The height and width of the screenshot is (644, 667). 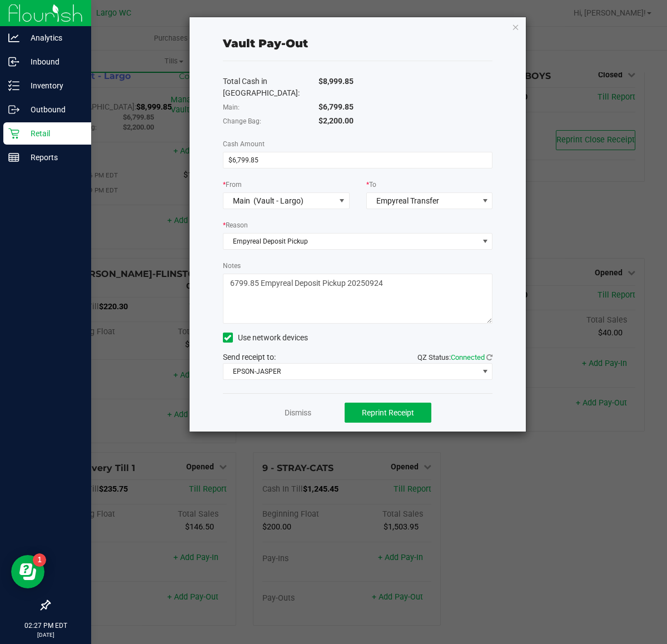 What do you see at coordinates (388, 412) in the screenshot?
I see `button: Reprint Receipt` at bounding box center [388, 412].